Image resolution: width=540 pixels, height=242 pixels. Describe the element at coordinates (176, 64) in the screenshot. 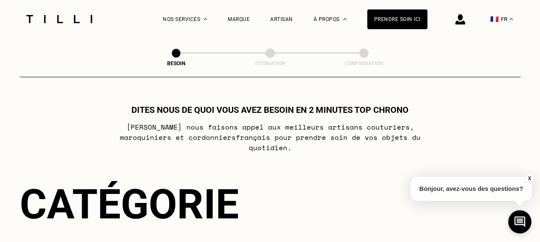

I see `div: Besoin` at that location.